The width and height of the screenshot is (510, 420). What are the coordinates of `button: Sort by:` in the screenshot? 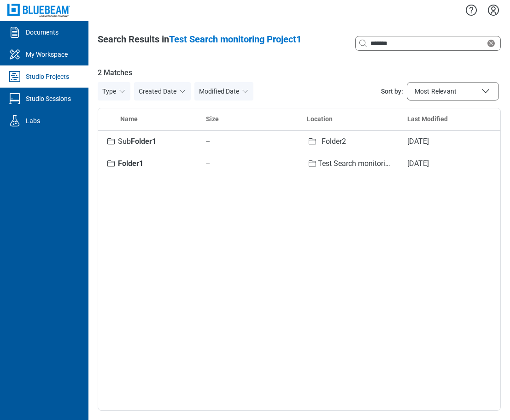 It's located at (453, 92).